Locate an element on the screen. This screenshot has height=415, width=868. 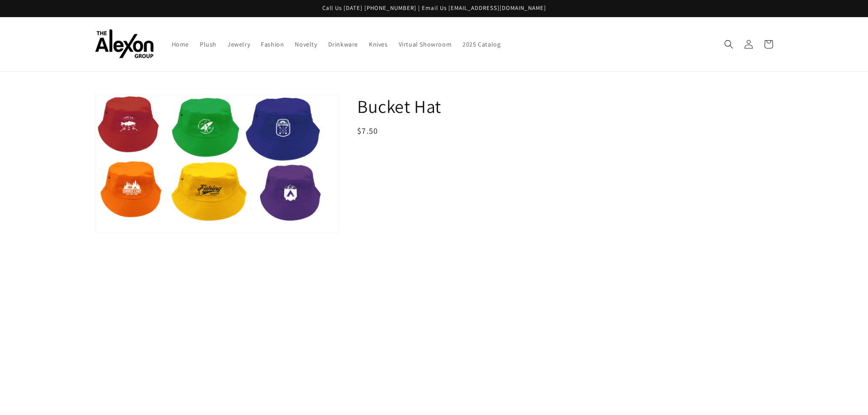
a: Knives is located at coordinates (378, 45).